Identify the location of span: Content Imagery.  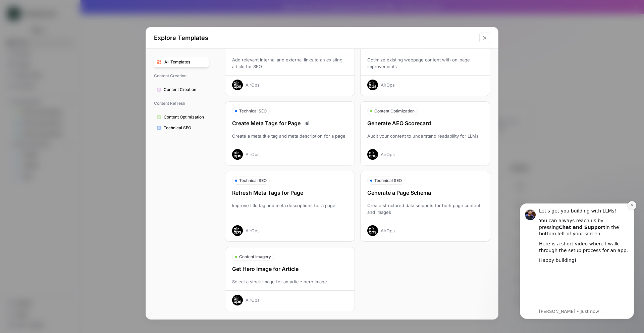
(255, 257).